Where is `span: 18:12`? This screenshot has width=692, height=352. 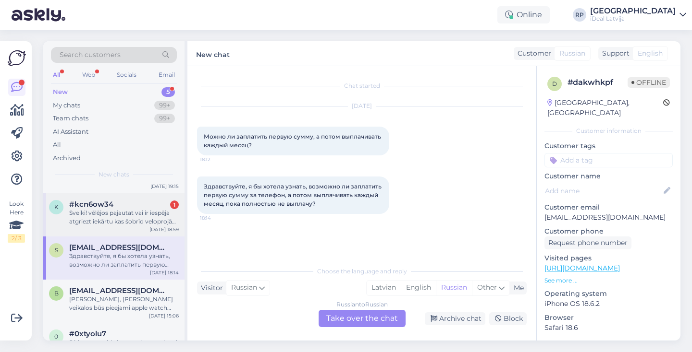
span: 18:12 is located at coordinates (218, 159).